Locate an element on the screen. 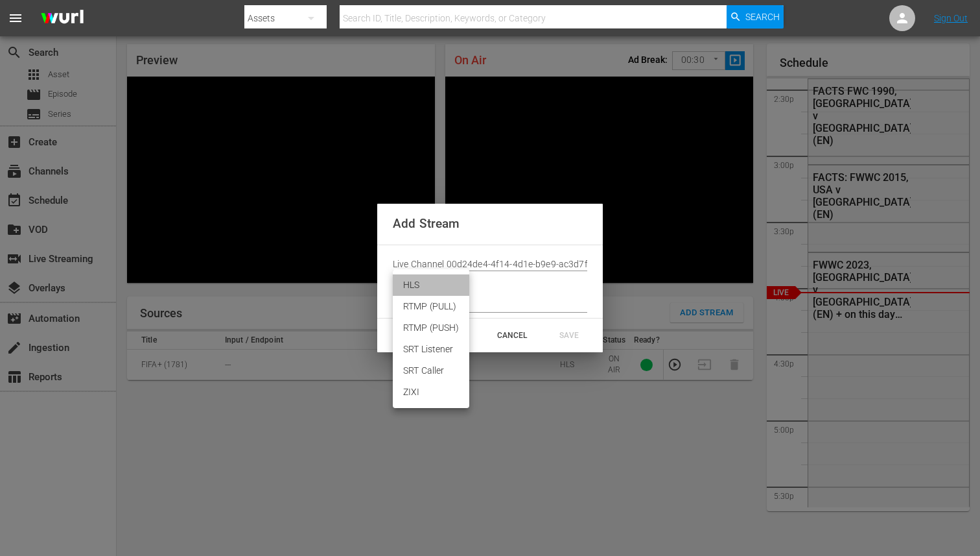  li: SRT Listener is located at coordinates (431, 349).